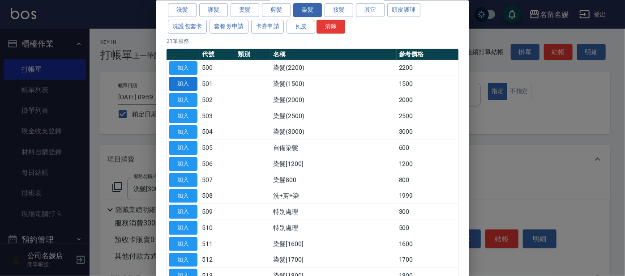  I want to click on td: 512, so click(217, 260).